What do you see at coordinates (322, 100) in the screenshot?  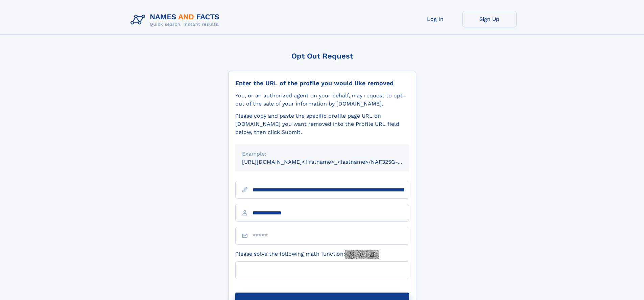 I see `div: You, or an authorized agent on your behalf, may request to opt-out of the sale of your informatio...` at bounding box center [322, 100].